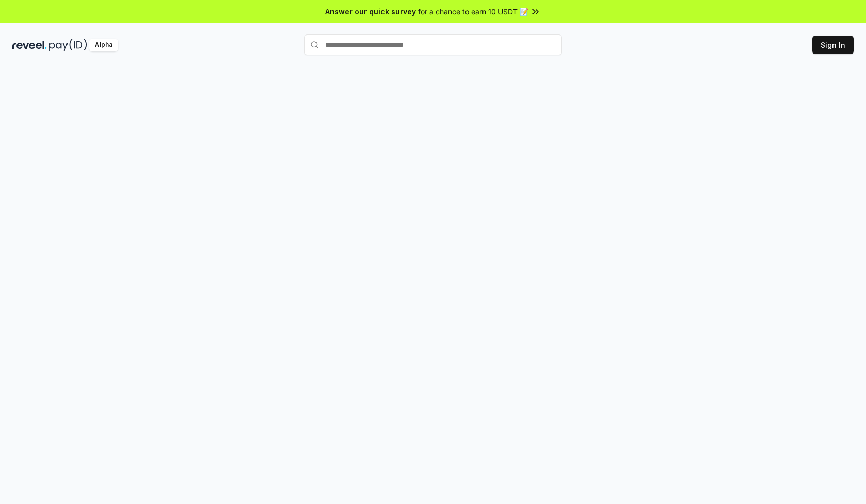  What do you see at coordinates (68, 45) in the screenshot?
I see `img: pay_id` at bounding box center [68, 45].